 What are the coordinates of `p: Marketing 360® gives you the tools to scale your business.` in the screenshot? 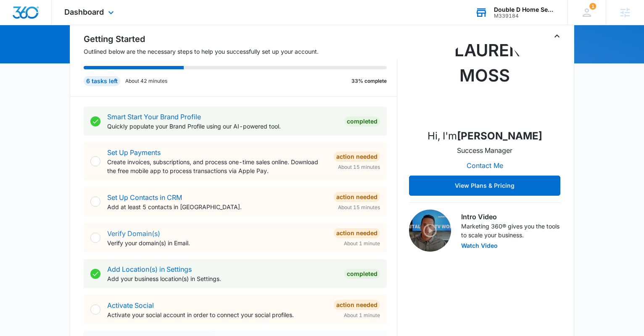 It's located at (511, 231).